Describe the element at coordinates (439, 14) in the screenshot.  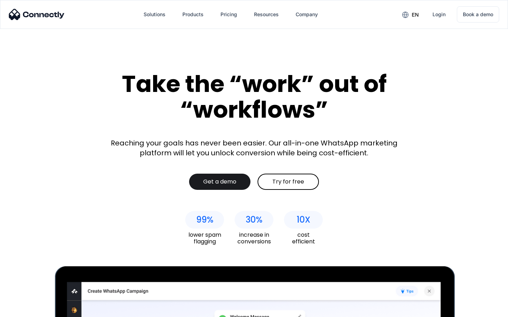
I see `a: Login` at that location.